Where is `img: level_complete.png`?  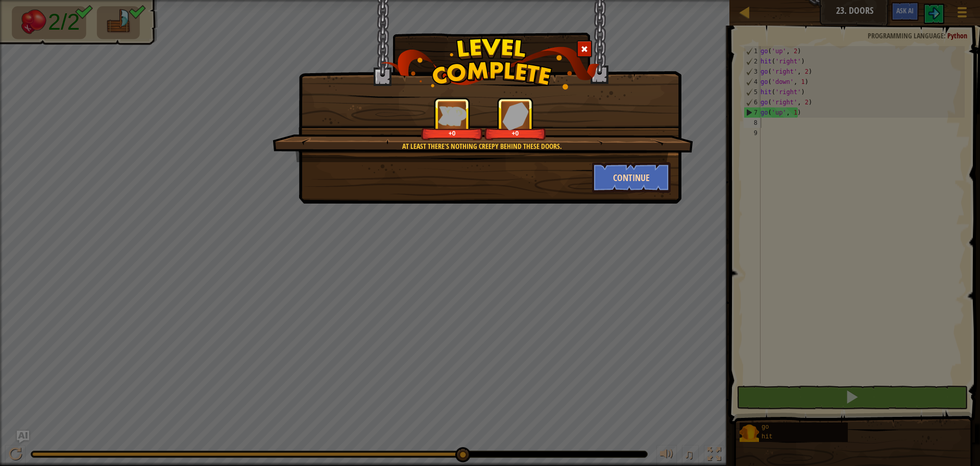
img: level_complete.png is located at coordinates (490, 64).